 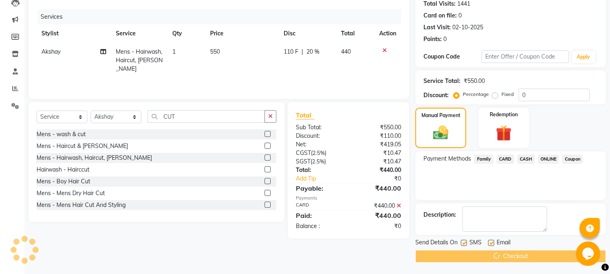 What do you see at coordinates (432, 39) in the screenshot?
I see `div: Points:` at bounding box center [432, 39].